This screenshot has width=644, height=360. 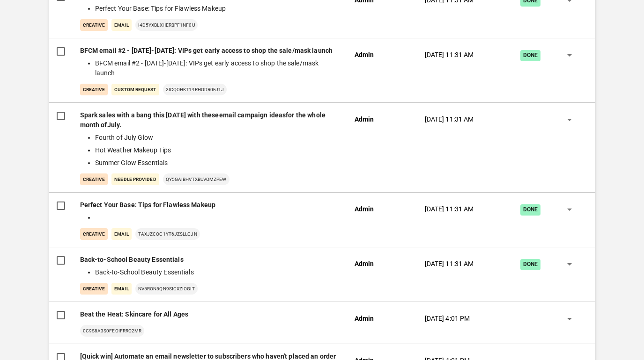 What do you see at coordinates (215, 150) in the screenshot?
I see `li: Hot Weather Makeup Tips` at bounding box center [215, 150].